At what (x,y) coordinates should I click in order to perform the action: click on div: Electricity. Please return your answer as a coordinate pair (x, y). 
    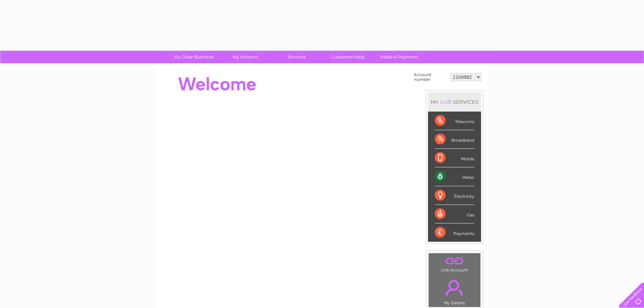
    Looking at the image, I should click on (454, 195).